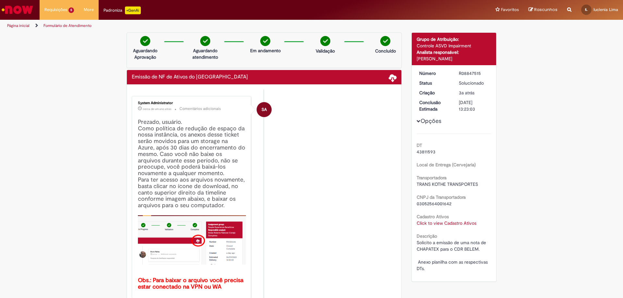 The width and height of the screenshot is (623, 298). I want to click on p: Validação, so click(325, 51).